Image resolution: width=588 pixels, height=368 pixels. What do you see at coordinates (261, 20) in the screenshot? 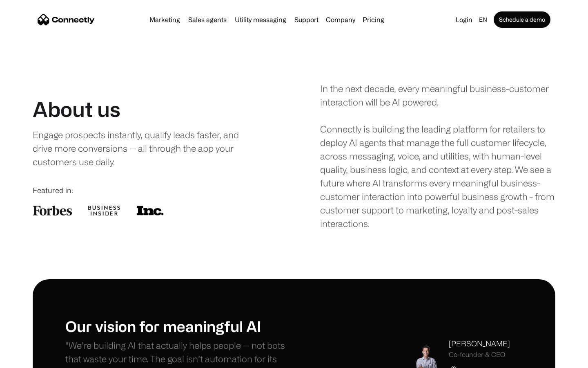
I see `a: Utility messaging` at bounding box center [261, 20].